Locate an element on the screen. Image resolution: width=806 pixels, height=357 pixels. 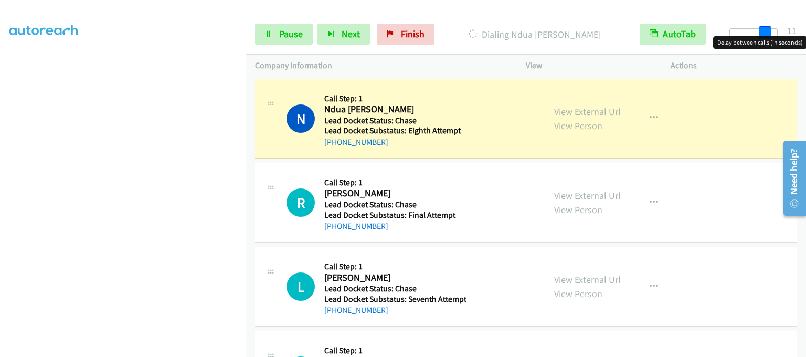
div: Open Resource Center is located at coordinates (18, 41).